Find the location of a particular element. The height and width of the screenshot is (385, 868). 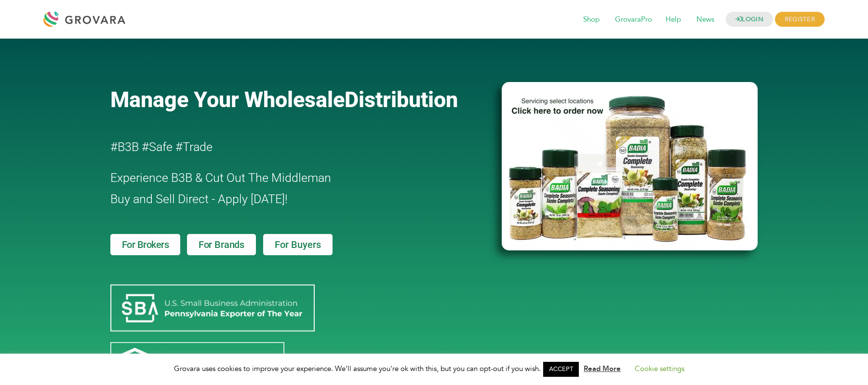

span: For Brokers is located at coordinates (145, 244).